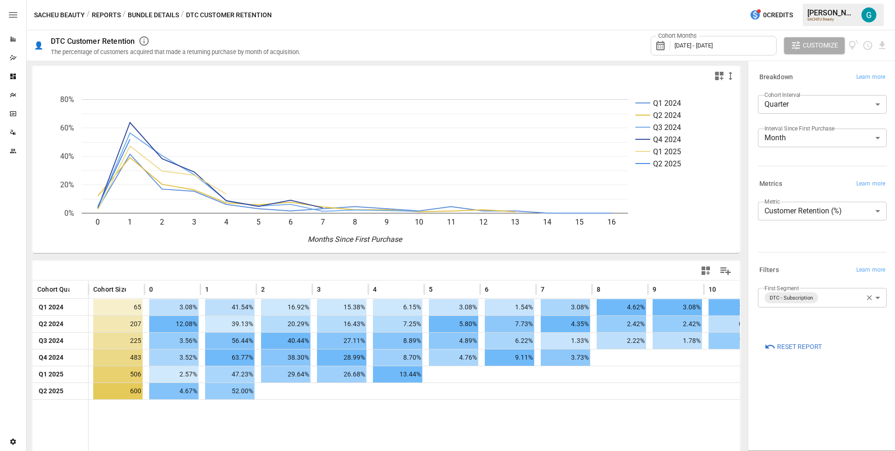 Image resolution: width=895 pixels, height=451 pixels. What do you see at coordinates (667, 115) in the screenshot?
I see `text: Q2 2024` at bounding box center [667, 115].